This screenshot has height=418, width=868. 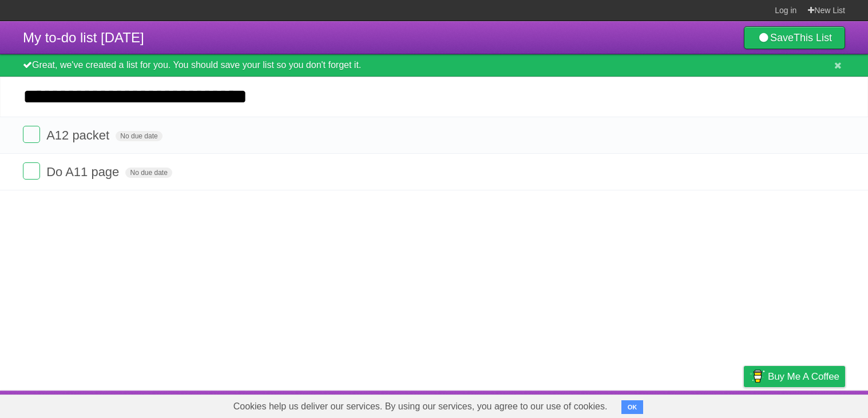 What do you see at coordinates (812, 38) in the screenshot?
I see `b: This List` at bounding box center [812, 38].